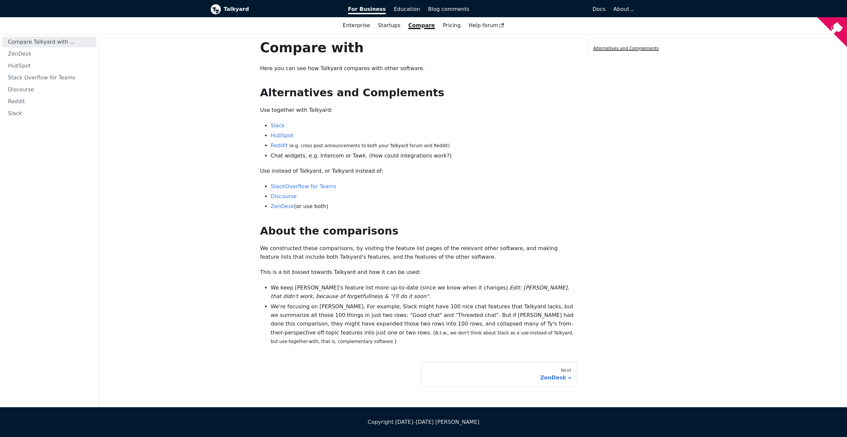 Image resolution: width=847 pixels, height=437 pixels. What do you see at coordinates (418, 231) in the screenshot?
I see `h2: About the comparisons` at bounding box center [418, 231].